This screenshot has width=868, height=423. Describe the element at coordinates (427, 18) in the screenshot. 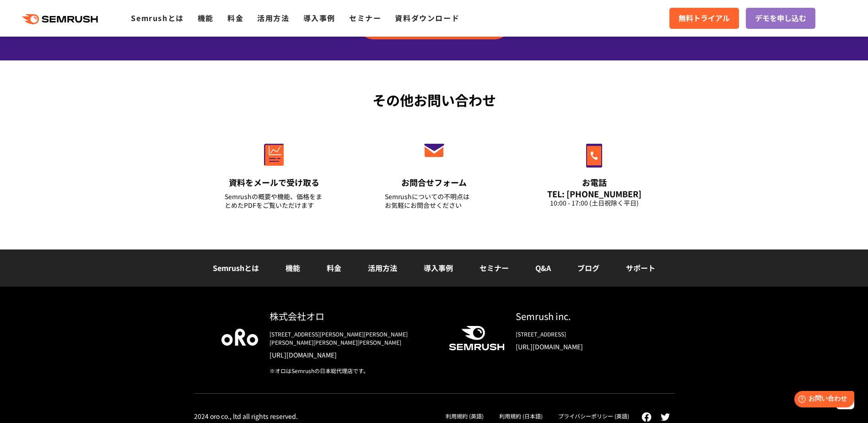

I see `a: 資料ダウンロード` at that location.